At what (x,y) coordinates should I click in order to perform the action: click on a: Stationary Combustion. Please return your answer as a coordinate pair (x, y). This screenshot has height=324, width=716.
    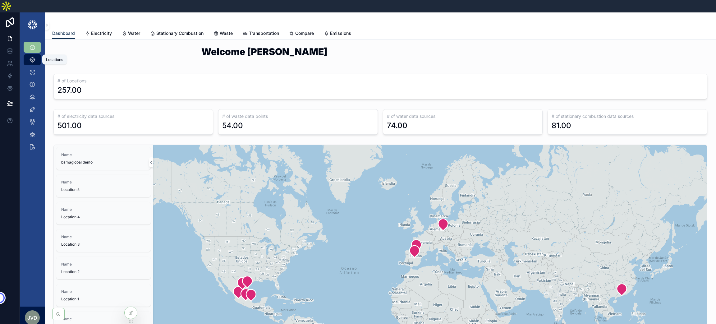
    Looking at the image, I should click on (177, 34).